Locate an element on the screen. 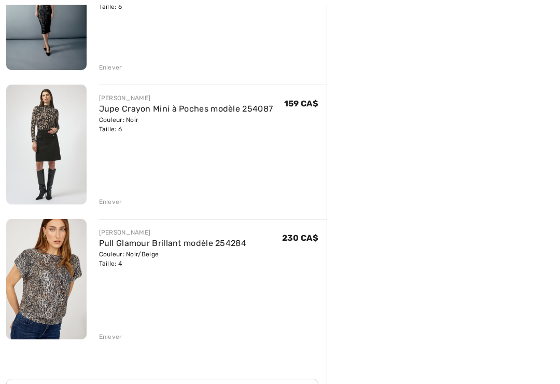 The image size is (560, 384). div: Couleur: Noir/Beige Taille: 4 is located at coordinates (173, 259).